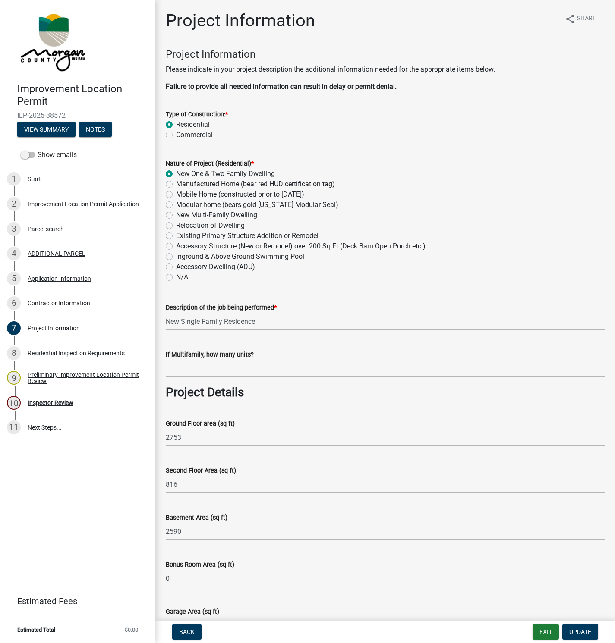  Describe the element at coordinates (78, 115) in the screenshot. I see `span: ILP-2025-38572` at that location.